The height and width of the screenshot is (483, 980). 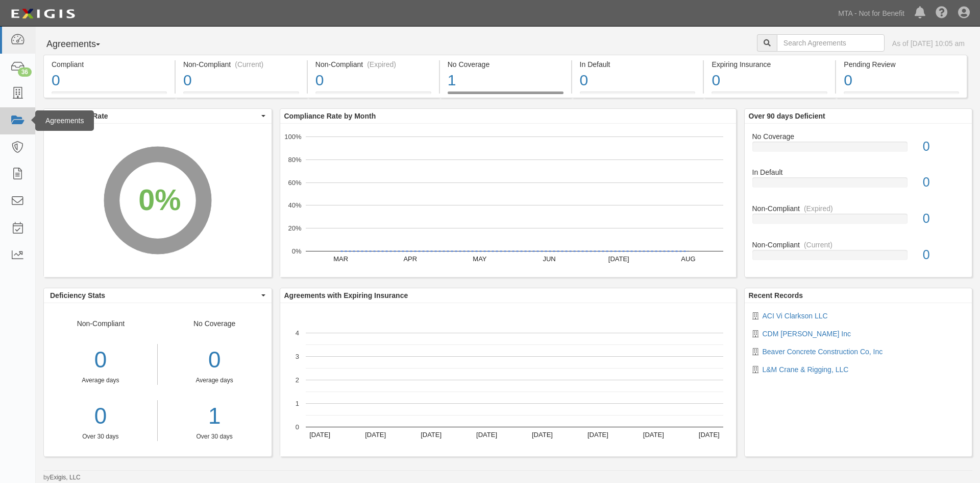 I want to click on text: 60%, so click(x=295, y=182).